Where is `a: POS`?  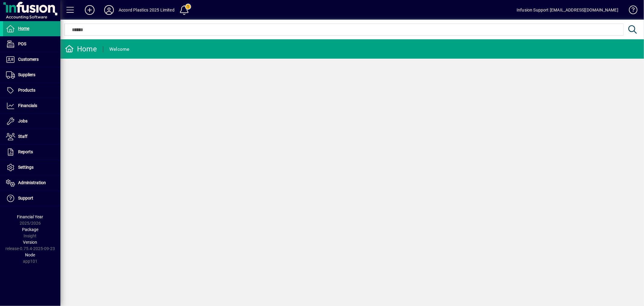 a: POS is located at coordinates (32, 44).